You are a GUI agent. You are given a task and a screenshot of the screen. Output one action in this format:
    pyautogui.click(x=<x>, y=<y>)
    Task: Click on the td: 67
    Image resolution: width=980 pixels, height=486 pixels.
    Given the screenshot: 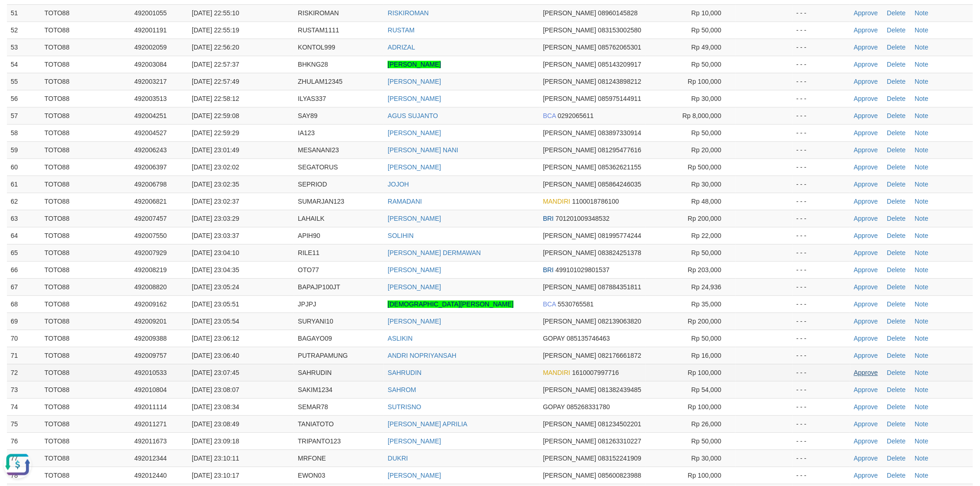 What is the action you would take?
    pyautogui.click(x=24, y=287)
    